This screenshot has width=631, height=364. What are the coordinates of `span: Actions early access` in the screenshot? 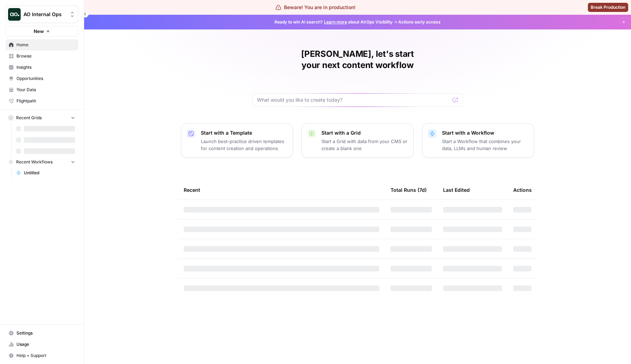 It's located at (419, 22).